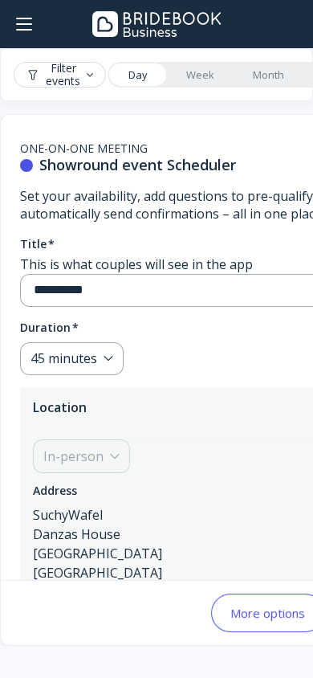 Image resolution: width=313 pixels, height=678 pixels. What do you see at coordinates (45, 328) in the screenshot?
I see `div: Duration` at bounding box center [45, 328].